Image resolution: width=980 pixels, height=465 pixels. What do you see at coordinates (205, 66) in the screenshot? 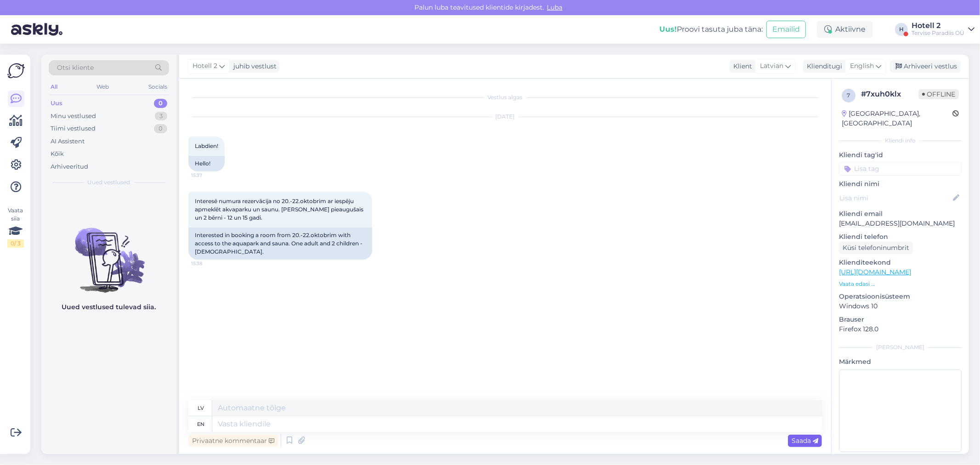
I see `span: Hotell 2` at bounding box center [205, 66].